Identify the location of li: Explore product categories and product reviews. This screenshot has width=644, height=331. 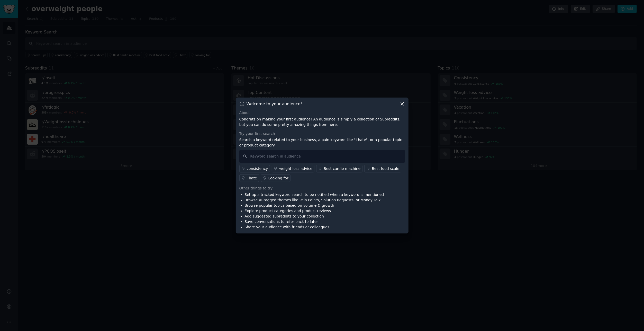
(315, 211).